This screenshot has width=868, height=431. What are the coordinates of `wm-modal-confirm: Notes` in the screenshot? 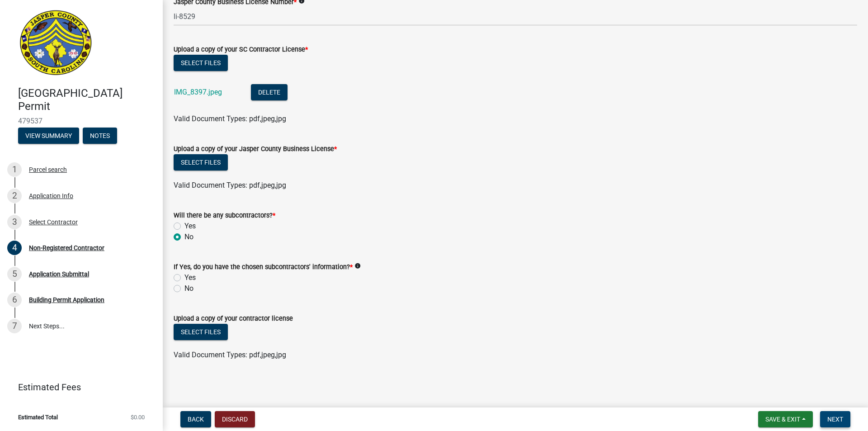 It's located at (100, 136).